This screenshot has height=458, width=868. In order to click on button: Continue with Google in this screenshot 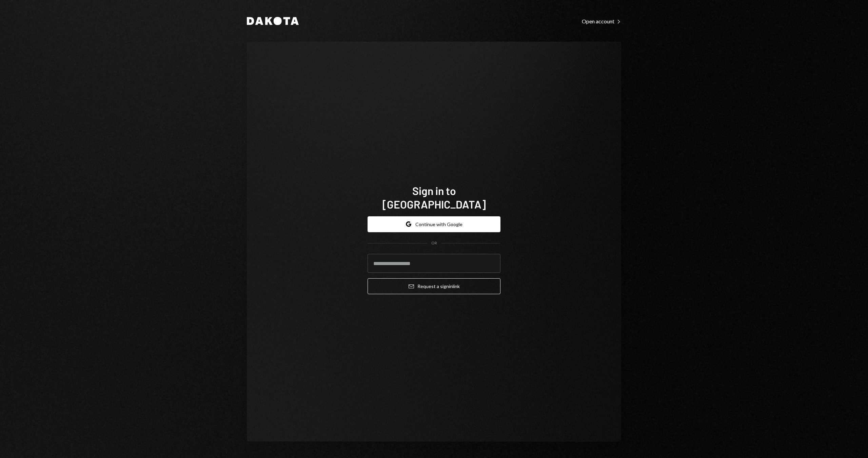, I will do `click(434, 224)`.